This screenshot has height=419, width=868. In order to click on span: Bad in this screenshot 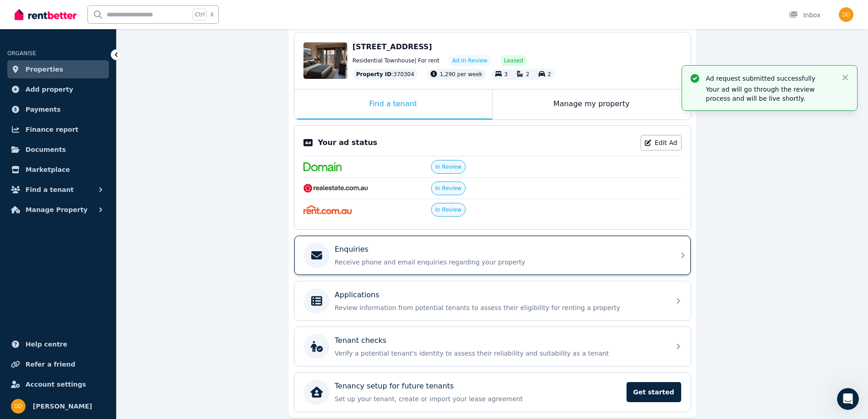, I will do `click(49, 265)`.